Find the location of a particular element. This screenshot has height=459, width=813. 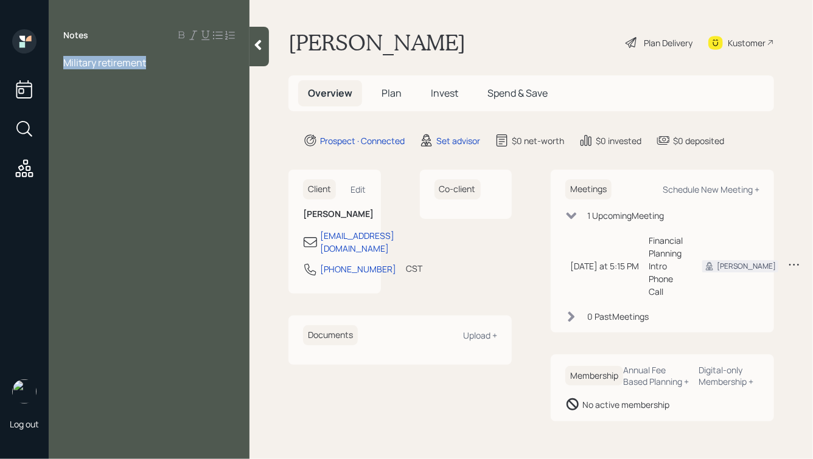

div: Digital-only Membership + is located at coordinates (729, 376).